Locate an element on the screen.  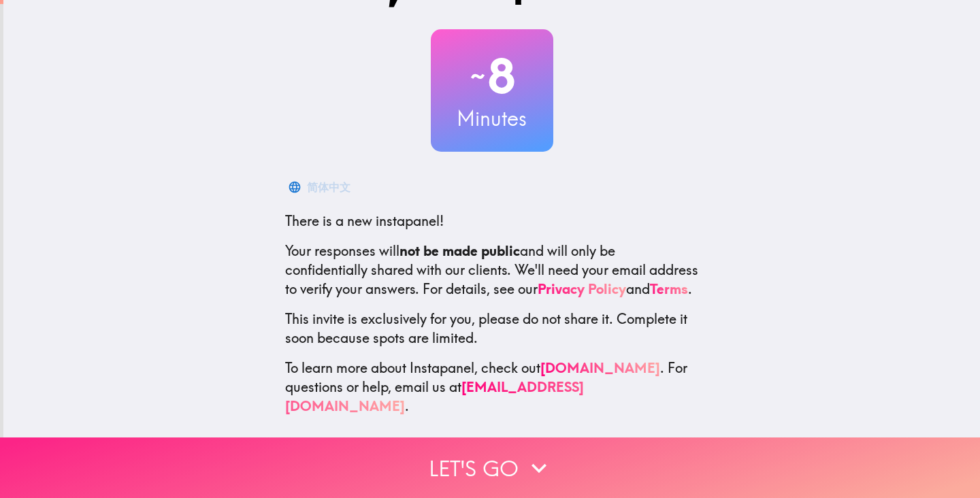
b: not be made public is located at coordinates (460, 250).